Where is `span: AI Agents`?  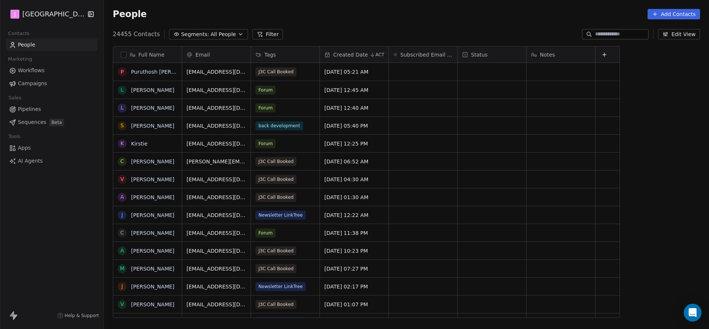 span: AI Agents is located at coordinates (30, 161).